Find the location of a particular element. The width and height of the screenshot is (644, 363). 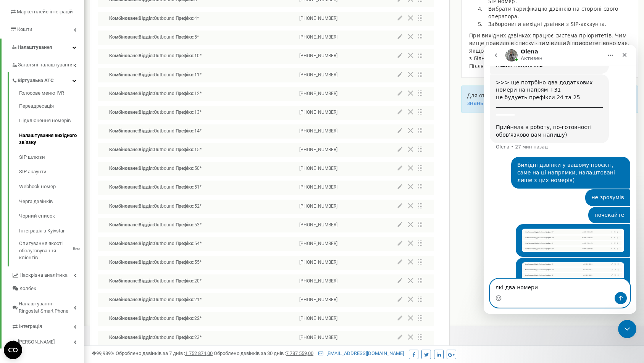

span: Колбек is located at coordinates (28, 288).